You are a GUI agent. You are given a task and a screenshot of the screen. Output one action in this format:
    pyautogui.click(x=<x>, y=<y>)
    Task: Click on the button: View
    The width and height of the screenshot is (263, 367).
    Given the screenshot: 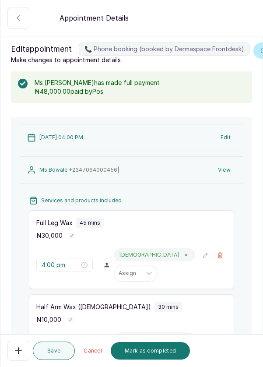 What is the action you would take?
    pyautogui.click(x=224, y=170)
    